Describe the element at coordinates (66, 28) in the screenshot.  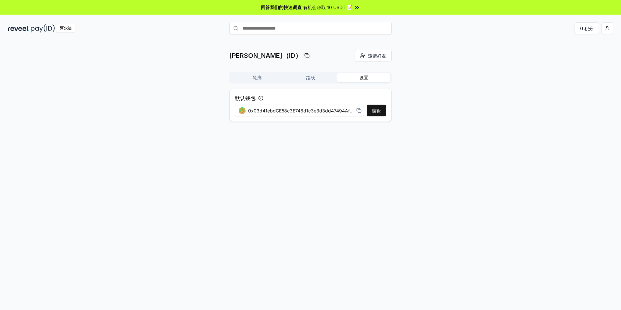
I see `div: 阿尔法` at that location.